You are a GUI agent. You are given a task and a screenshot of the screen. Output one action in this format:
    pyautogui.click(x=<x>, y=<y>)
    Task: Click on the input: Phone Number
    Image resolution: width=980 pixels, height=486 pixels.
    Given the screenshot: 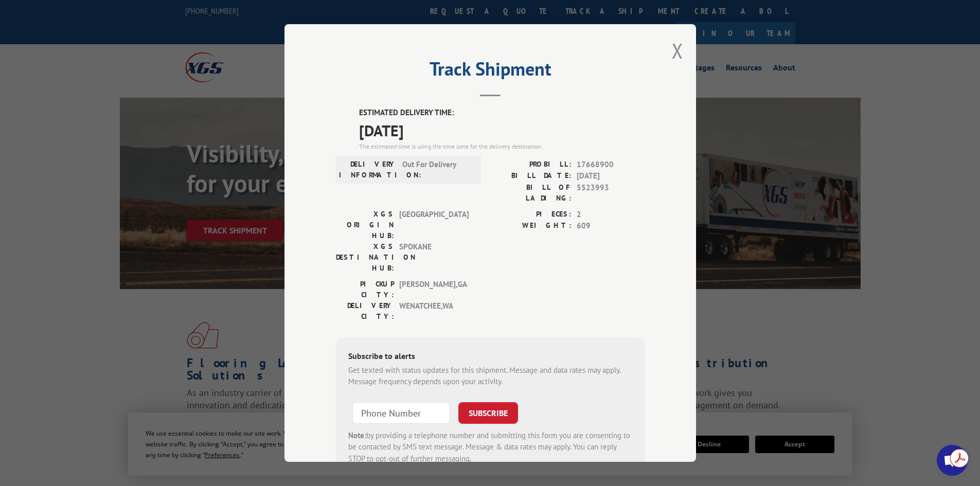 What is the action you would take?
    pyautogui.click(x=402, y=413)
    